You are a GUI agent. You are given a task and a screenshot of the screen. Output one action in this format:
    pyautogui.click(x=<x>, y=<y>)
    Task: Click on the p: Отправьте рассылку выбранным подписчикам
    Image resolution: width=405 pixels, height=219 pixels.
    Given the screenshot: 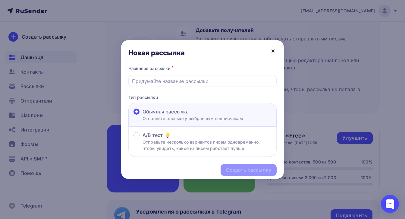 What is the action you would take?
    pyautogui.click(x=193, y=118)
    